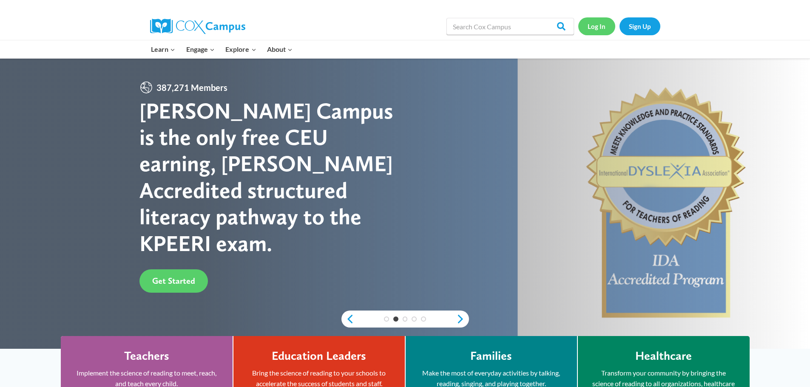 The width and height of the screenshot is (810, 387). What do you see at coordinates (173, 281) in the screenshot?
I see `span: Get Started` at bounding box center [173, 281].